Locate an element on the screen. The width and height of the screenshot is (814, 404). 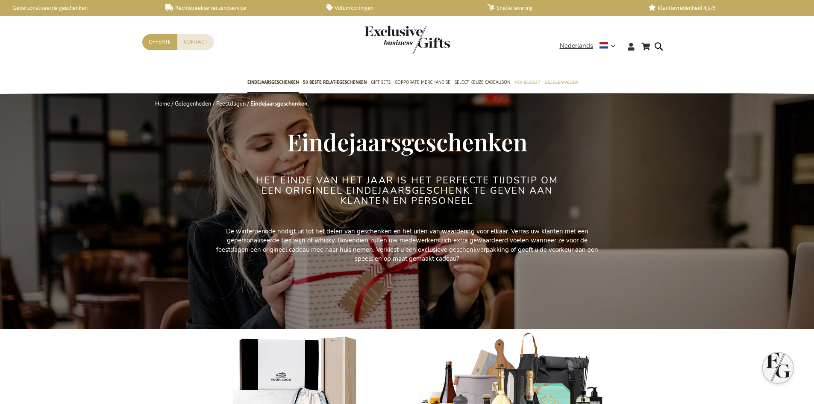
a: Home is located at coordinates (162, 104).